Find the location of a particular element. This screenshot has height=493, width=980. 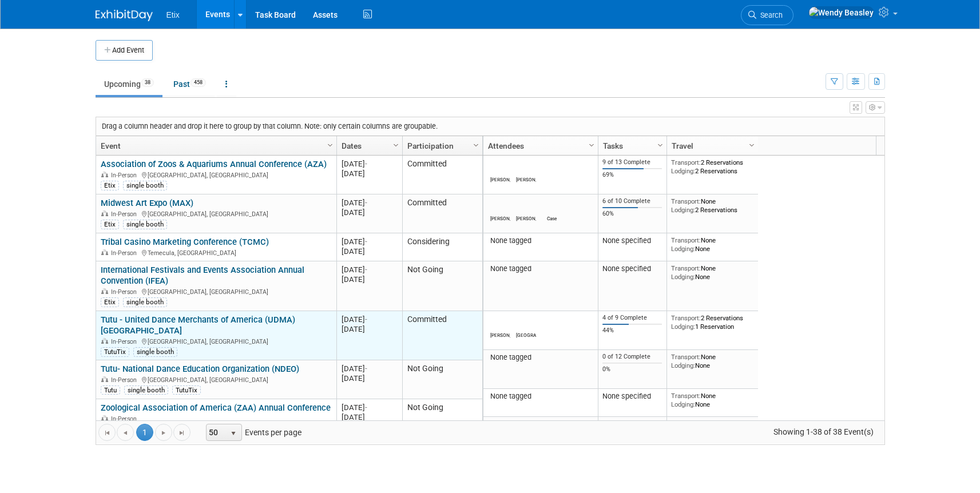

div: 0 of 12 Complete is located at coordinates (632, 357).